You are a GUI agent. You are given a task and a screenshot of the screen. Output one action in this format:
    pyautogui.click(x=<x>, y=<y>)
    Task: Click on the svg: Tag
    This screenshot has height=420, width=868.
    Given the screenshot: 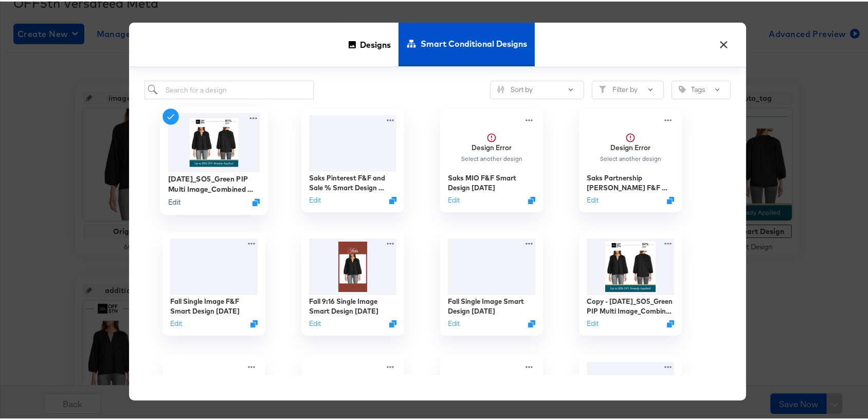 What is the action you would take?
    pyautogui.click(x=682, y=88)
    